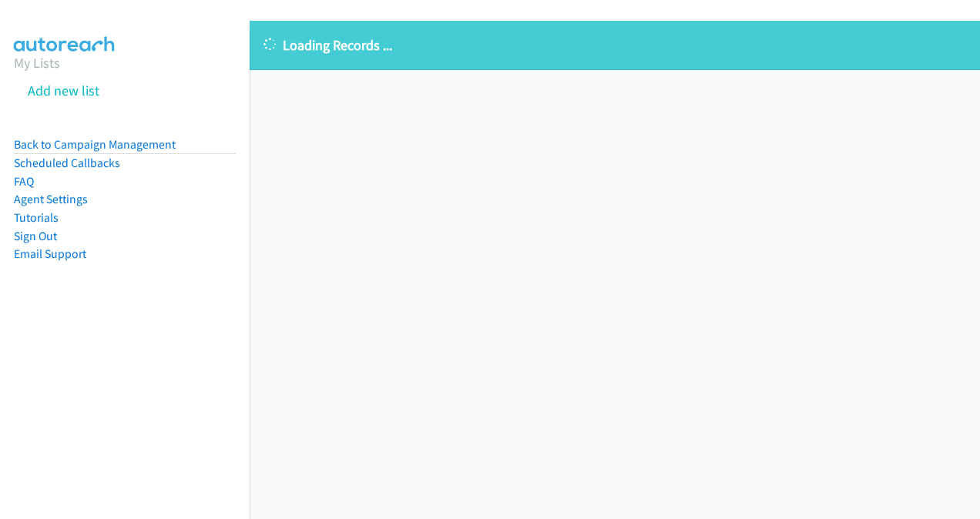 The height and width of the screenshot is (519, 980). Describe the element at coordinates (37, 62) in the screenshot. I see `a: My Lists` at that location.